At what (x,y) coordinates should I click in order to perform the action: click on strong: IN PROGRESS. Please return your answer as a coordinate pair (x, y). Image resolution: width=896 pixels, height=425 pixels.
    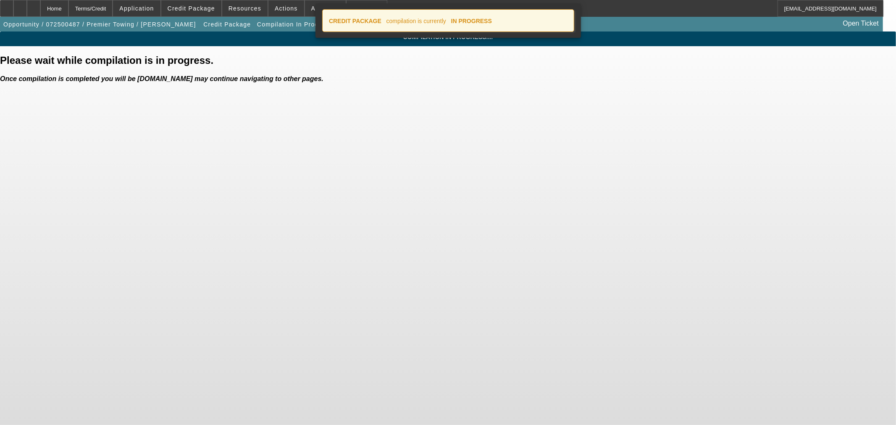
    Looking at the image, I should click on (471, 21).